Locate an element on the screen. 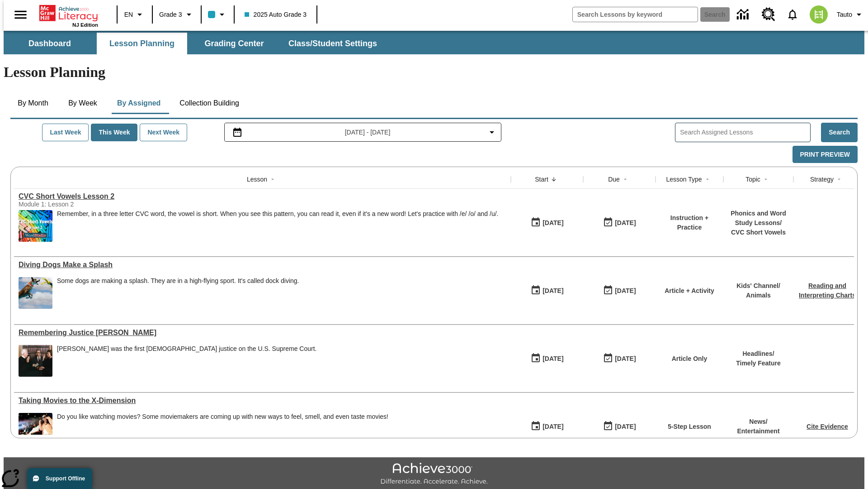 The image size is (868, 489). p: CVC Short Vowels is located at coordinates (759, 232).